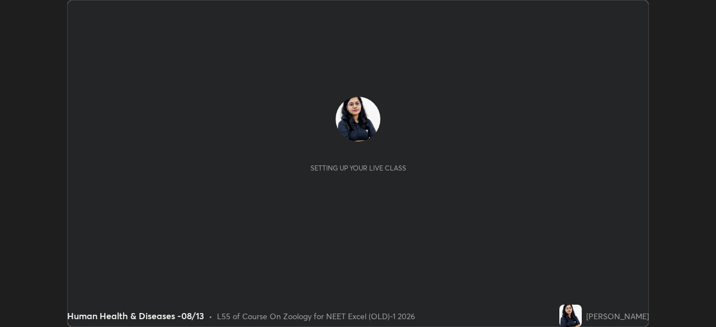 This screenshot has height=327, width=716. I want to click on div: Human Health & Diseases -08/13, so click(135, 316).